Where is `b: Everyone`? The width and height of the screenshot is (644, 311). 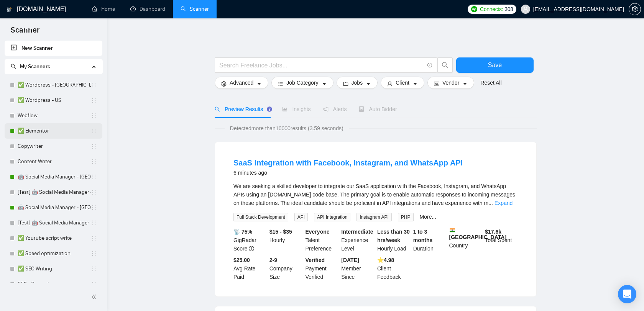 b: Everyone is located at coordinates (317, 232).